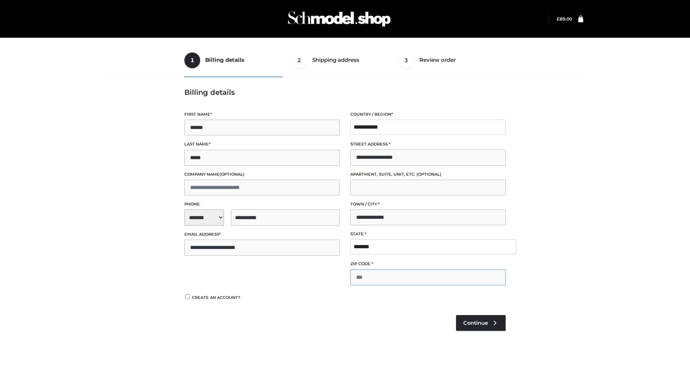 Image resolution: width=690 pixels, height=388 pixels. I want to click on label: Company name, so click(262, 174).